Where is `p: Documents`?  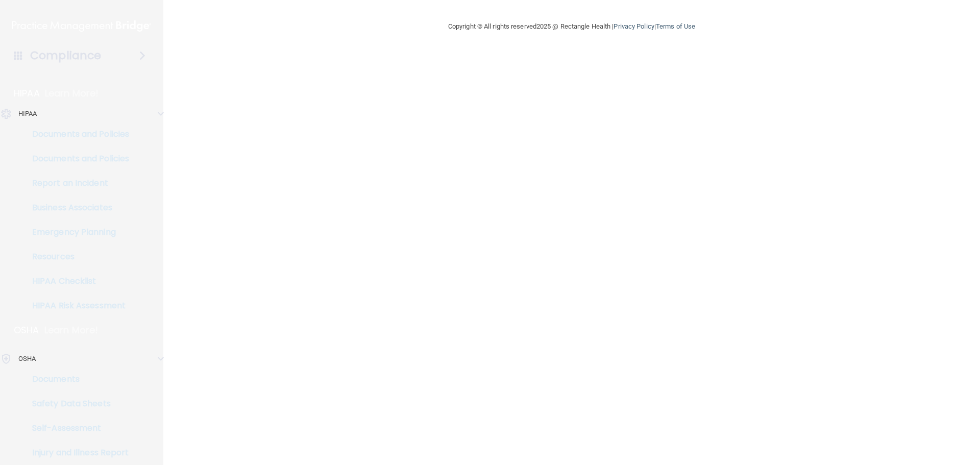
p: Documents is located at coordinates (76, 379).